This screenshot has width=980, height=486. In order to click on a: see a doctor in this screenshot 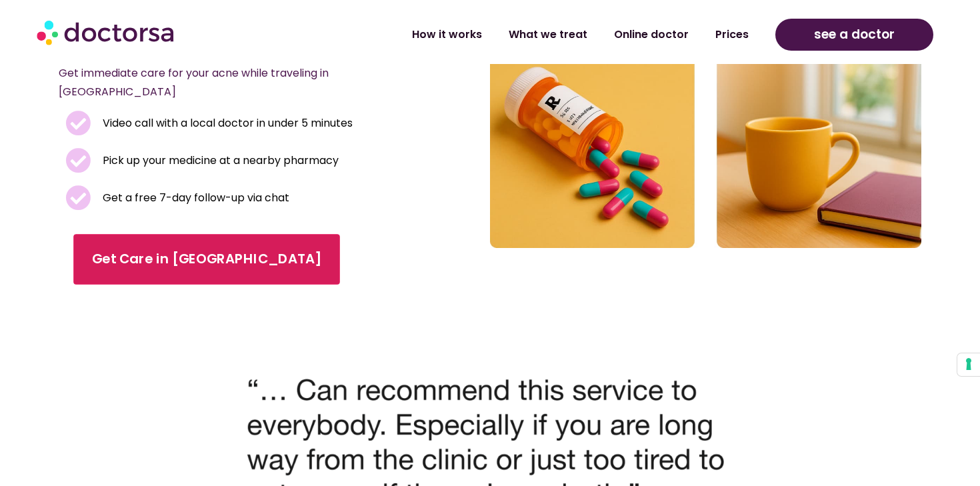, I will do `click(854, 34)`.